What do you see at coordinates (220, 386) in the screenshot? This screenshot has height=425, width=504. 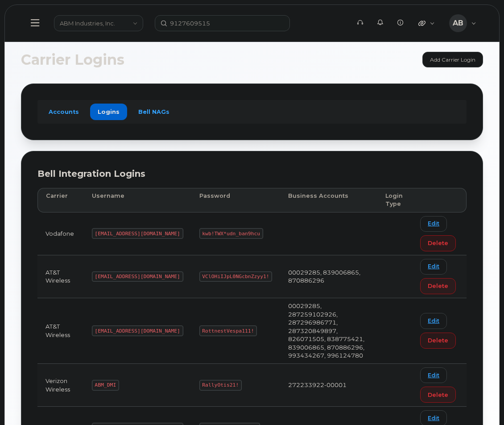 I see `code: RallyOtis21!` at bounding box center [220, 386].